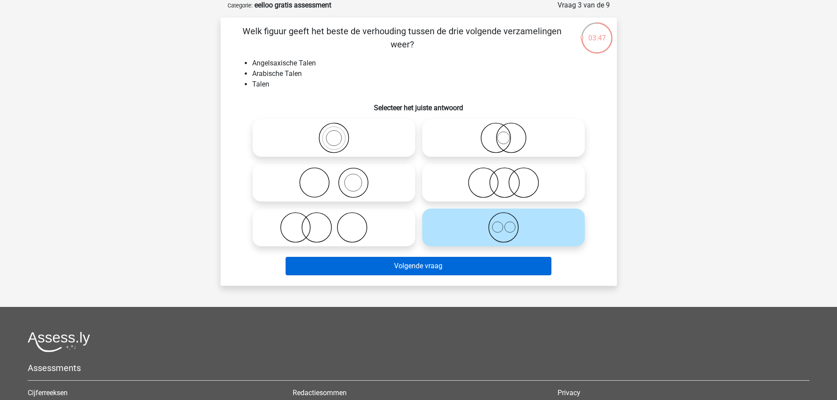  I want to click on h6: Selecteer het juiste antwoord, so click(419, 104).